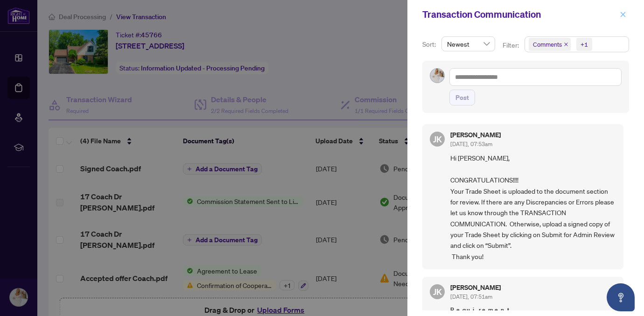  What do you see at coordinates (533, 310) in the screenshot?
I see `span: Requirement` at bounding box center [533, 310].